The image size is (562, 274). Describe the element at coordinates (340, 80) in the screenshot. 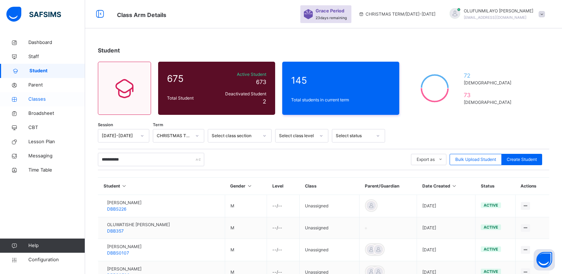

I see `span: 145` at that location.